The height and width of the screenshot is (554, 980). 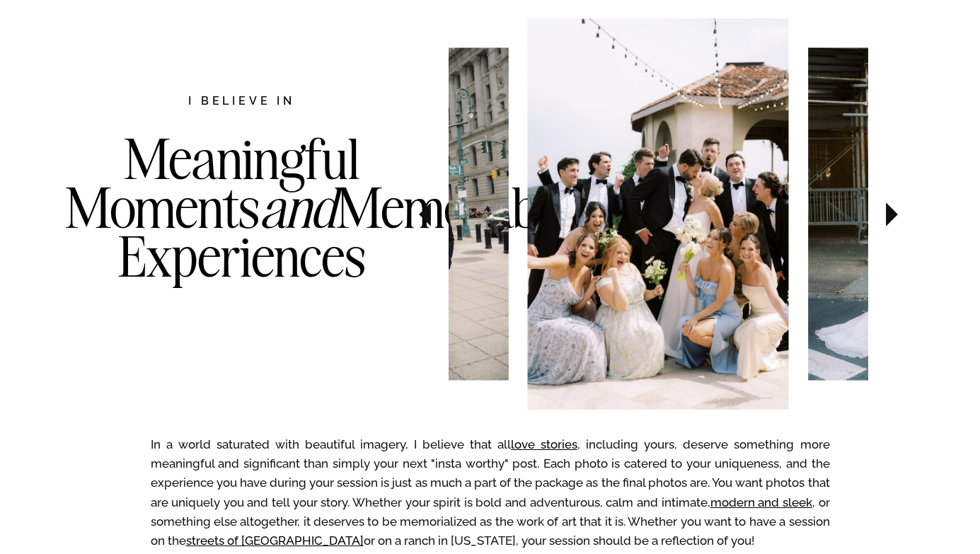 I want to click on img: Newlyweds in downtown NYC wearing tuxes and boutonnieres, so click(x=396, y=213).